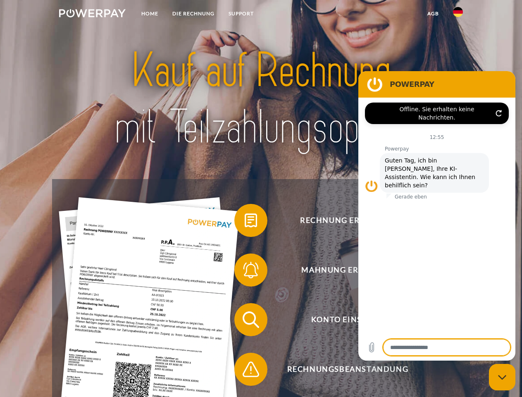 The height and width of the screenshot is (397, 522). What do you see at coordinates (150, 14) in the screenshot?
I see `a: Home` at bounding box center [150, 14].